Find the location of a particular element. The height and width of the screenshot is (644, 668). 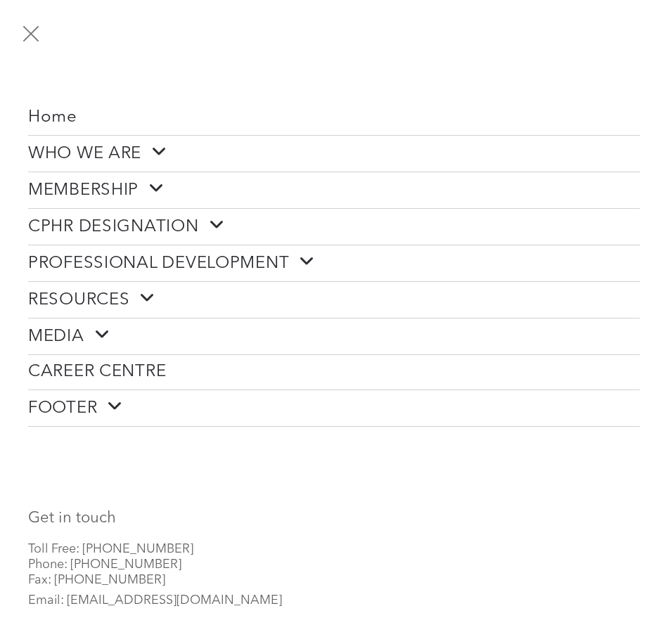

a: MEDIA is located at coordinates (334, 336).